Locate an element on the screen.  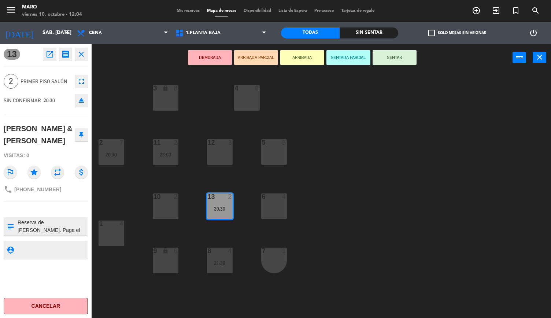
i: add_circle_outline is located at coordinates (476, 11).